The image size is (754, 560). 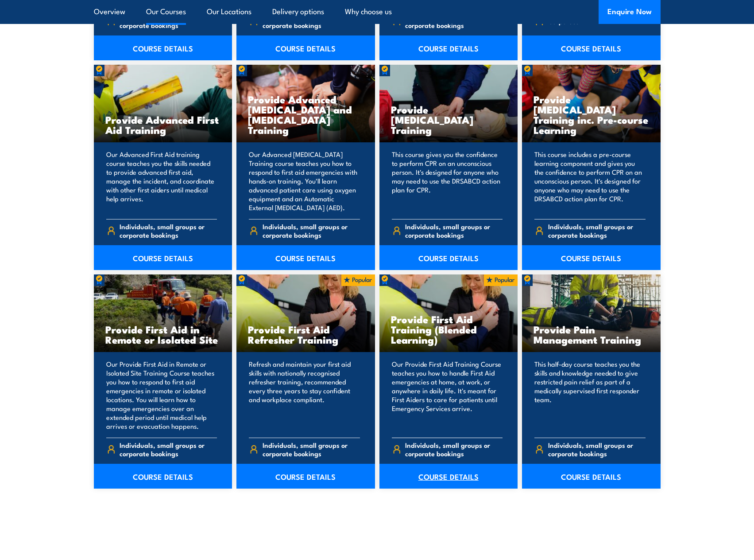 What do you see at coordinates (449, 329) in the screenshot?
I see `h3: Provide First Aid Training (Blended Learning)` at bounding box center [449, 329].